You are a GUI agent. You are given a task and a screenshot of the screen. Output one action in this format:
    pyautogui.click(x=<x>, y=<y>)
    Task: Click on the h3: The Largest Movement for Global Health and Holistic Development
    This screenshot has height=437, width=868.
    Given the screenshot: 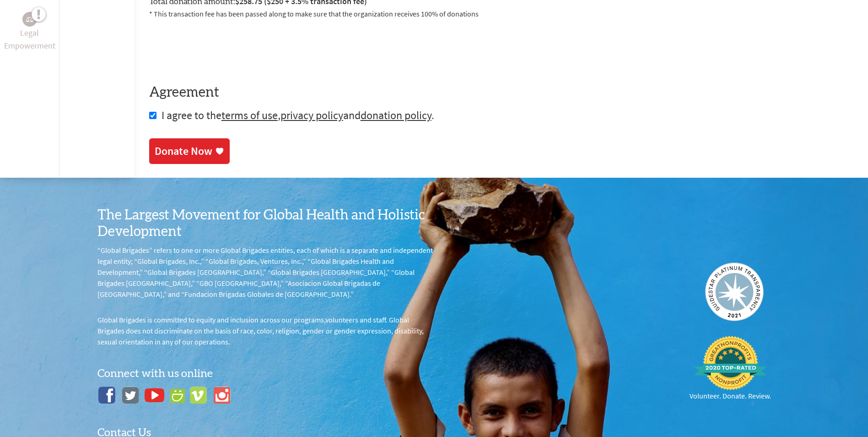 What is the action you would take?
    pyautogui.click(x=266, y=224)
    